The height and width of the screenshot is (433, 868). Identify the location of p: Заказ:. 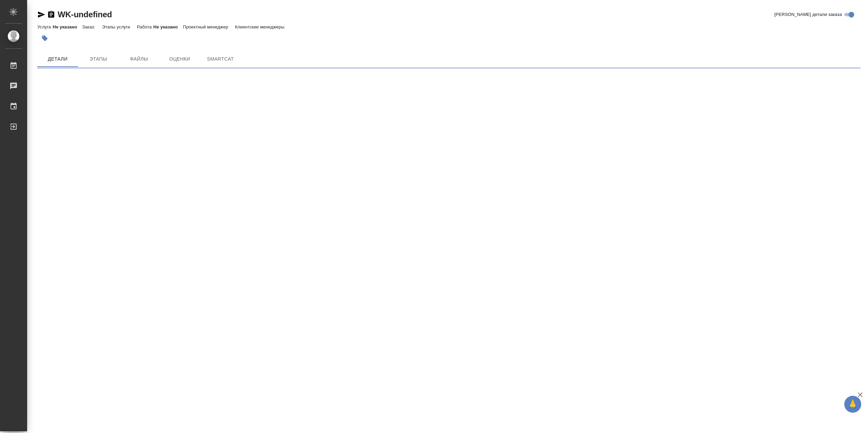
(89, 27).